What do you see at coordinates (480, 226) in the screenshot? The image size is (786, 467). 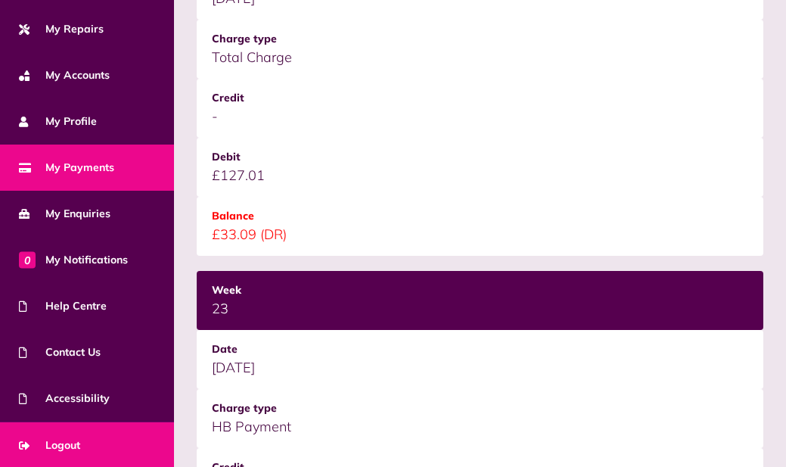 I see `td: £33.09 (DR)` at bounding box center [480, 226].